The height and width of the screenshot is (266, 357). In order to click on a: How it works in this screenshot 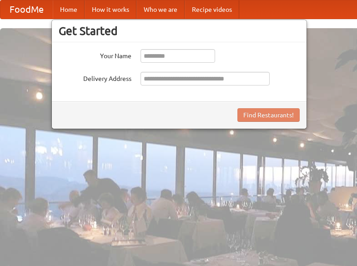, I will do `click(111, 10)`.